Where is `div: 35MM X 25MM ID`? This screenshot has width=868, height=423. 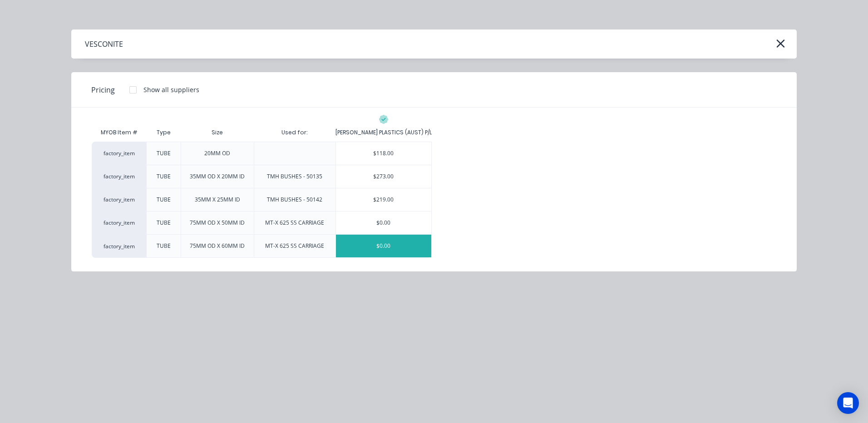 div: 35MM X 25MM ID is located at coordinates (217, 199).